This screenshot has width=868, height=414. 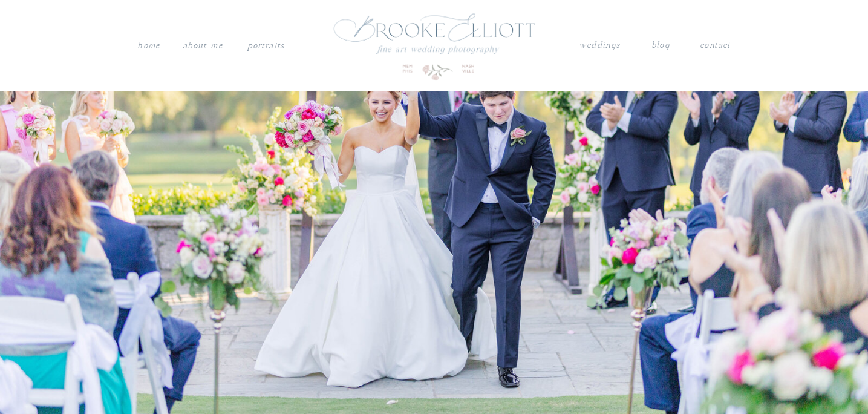 What do you see at coordinates (203, 46) in the screenshot?
I see `a: About me` at bounding box center [203, 46].